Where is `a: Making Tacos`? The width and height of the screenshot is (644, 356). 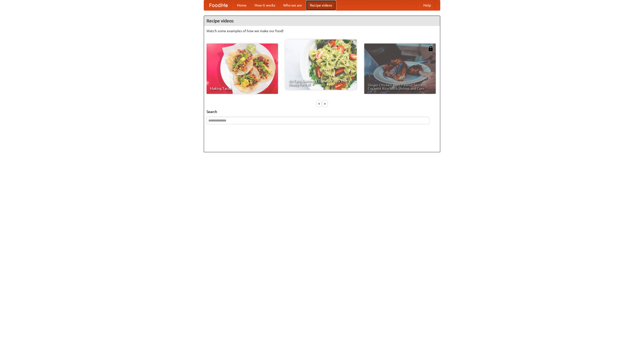
a: Making Tacos is located at coordinates (242, 69).